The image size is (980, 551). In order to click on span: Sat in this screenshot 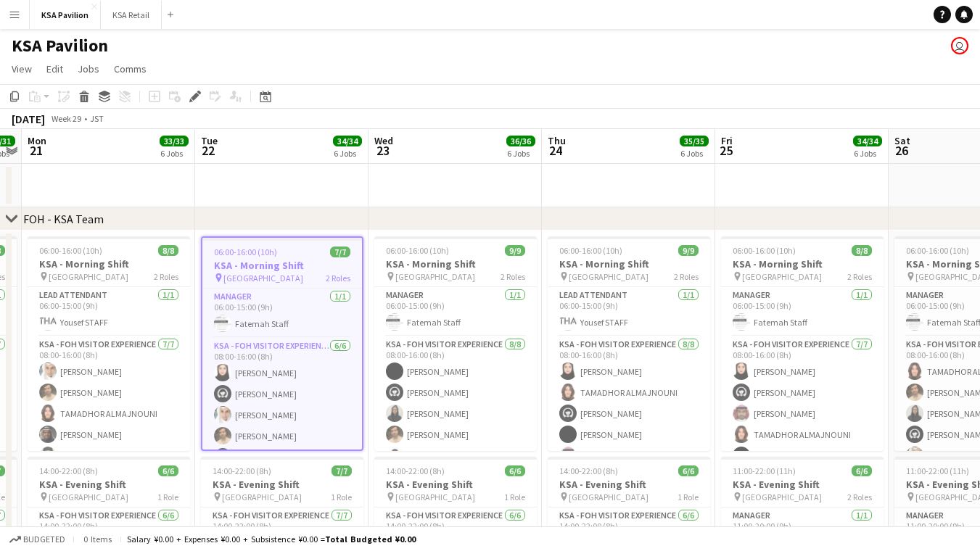, I will do `click(903, 140)`.